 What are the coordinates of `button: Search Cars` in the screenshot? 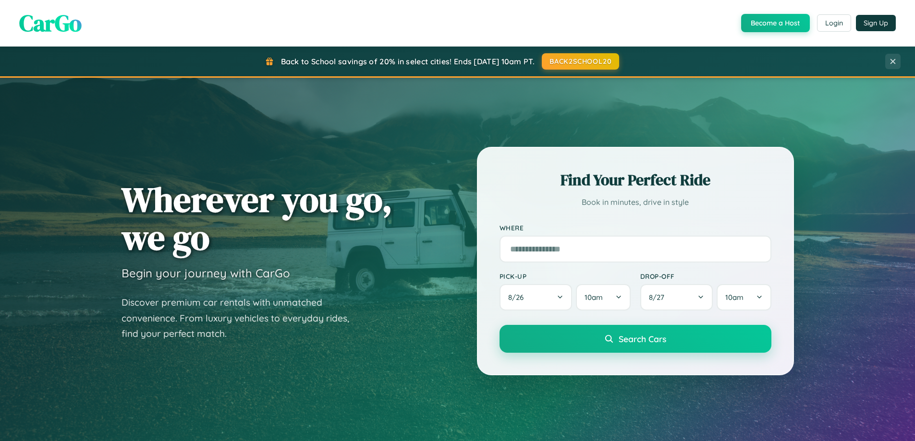 It's located at (635, 339).